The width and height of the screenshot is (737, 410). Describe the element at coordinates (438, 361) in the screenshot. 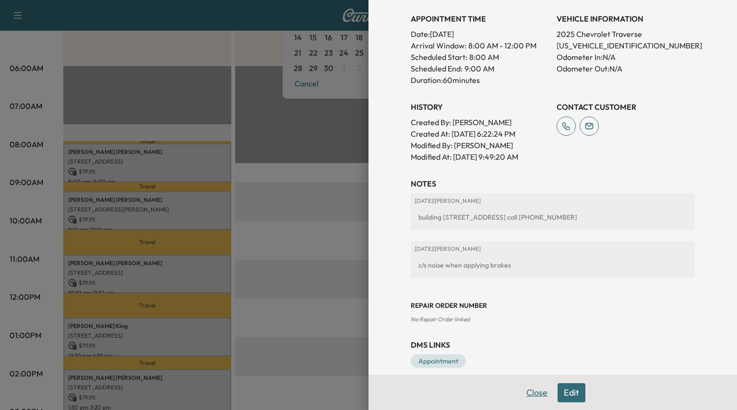

I see `a: Appointment` at that location.